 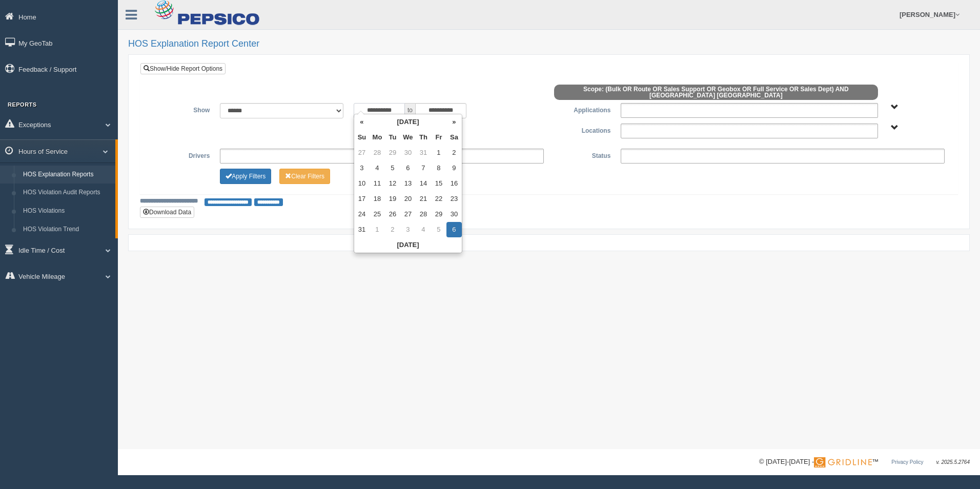 What do you see at coordinates (908, 462) in the screenshot?
I see `a: Privacy Policy` at bounding box center [908, 462].